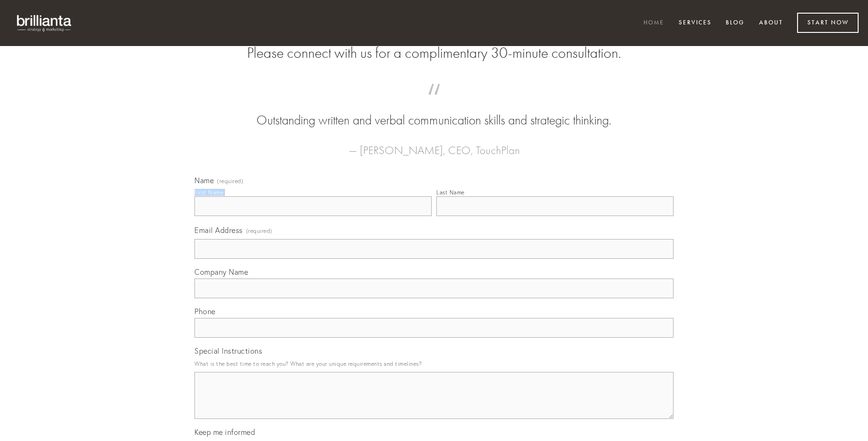 The image size is (868, 441). Describe the element at coordinates (224, 432) in the screenshot. I see `span: Keep me informed` at that location.